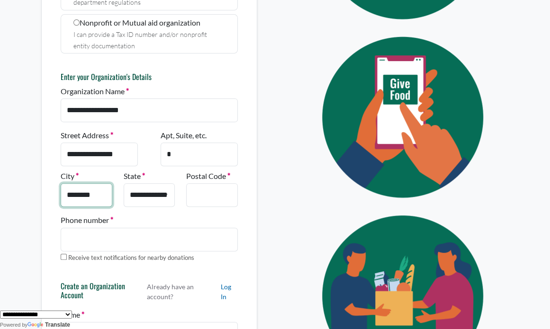  What do you see at coordinates (36, 325) in the screenshot?
I see `img: Google Translate` at bounding box center [36, 325].